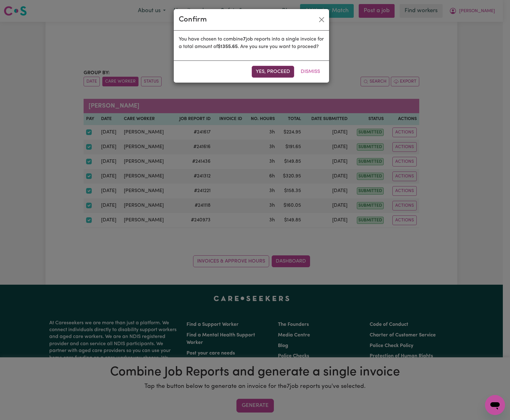 This screenshot has height=420, width=510. Describe the element at coordinates (228, 47) in the screenshot. I see `b: $ 1355.65` at that location.